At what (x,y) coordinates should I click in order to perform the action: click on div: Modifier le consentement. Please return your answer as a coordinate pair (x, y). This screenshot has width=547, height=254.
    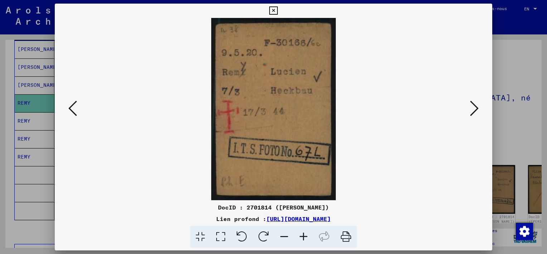
    Looking at the image, I should click on (524, 231).